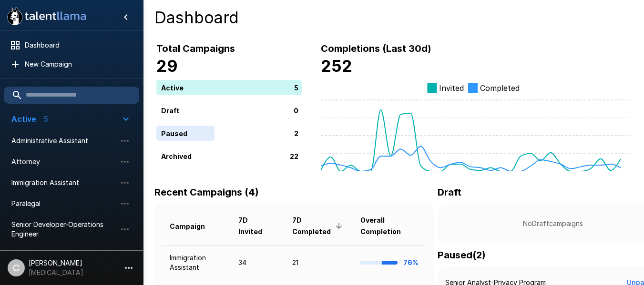 Image resolution: width=644 pixels, height=285 pixels. I want to click on td: Immigration Assistant, so click(196, 262).